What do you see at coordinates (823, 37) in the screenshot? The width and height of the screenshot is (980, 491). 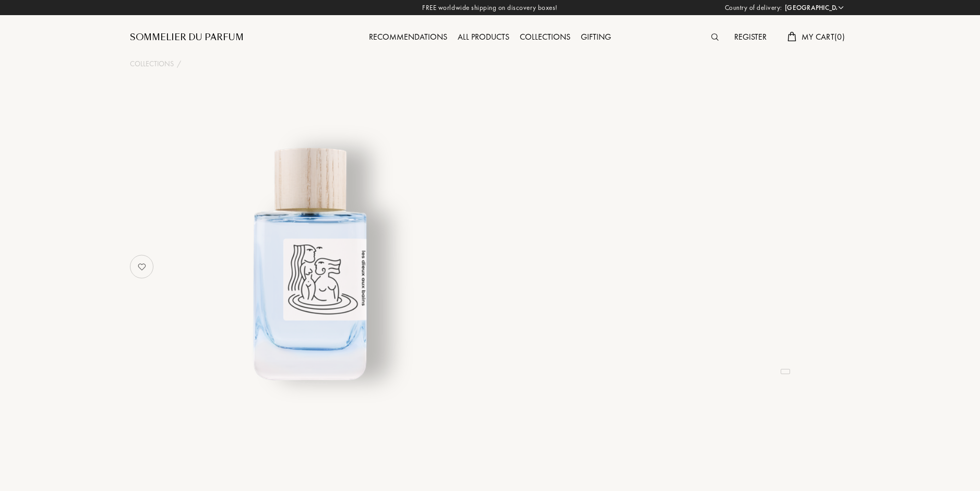 I see `span: My Cart ( 0 )` at bounding box center [823, 37].